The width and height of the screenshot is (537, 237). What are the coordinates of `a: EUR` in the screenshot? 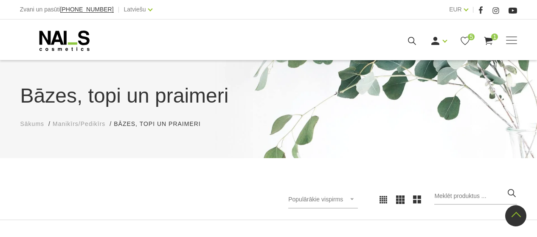 It's located at (456, 9).